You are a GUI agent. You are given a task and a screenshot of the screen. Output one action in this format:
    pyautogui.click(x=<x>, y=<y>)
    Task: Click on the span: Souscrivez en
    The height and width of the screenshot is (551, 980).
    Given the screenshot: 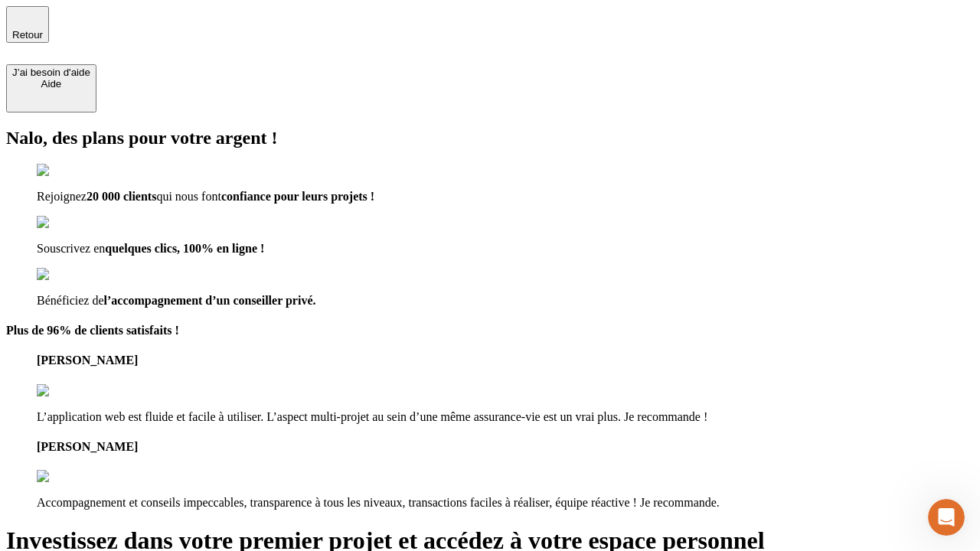 What is the action you would take?
    pyautogui.click(x=71, y=248)
    